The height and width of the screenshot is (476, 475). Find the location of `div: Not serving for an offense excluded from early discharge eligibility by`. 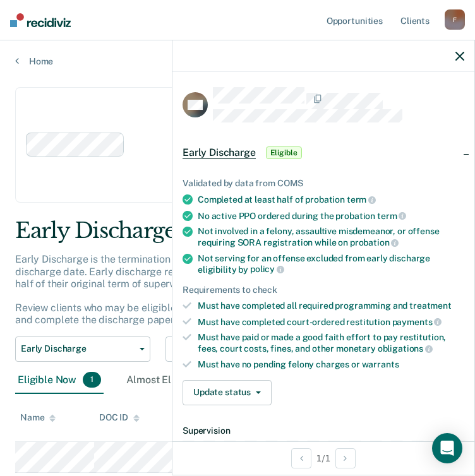

div: Not serving for an offense excluded from early discharge eligibility by is located at coordinates (331, 264).